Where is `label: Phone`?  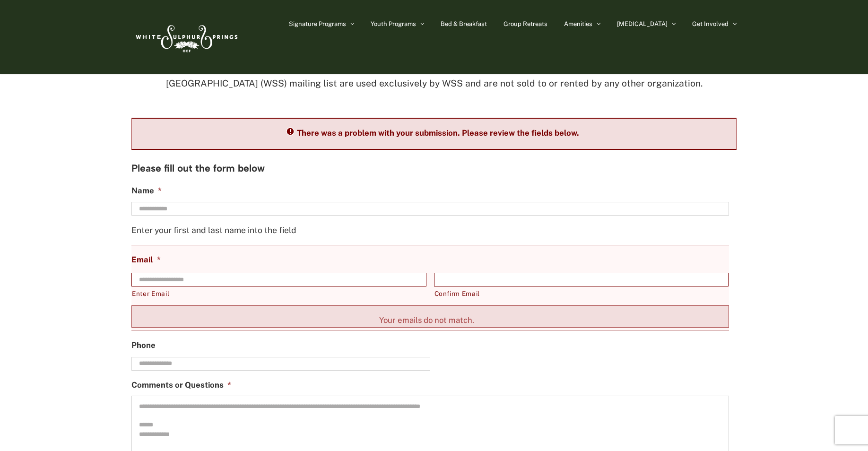 label: Phone is located at coordinates (143, 346).